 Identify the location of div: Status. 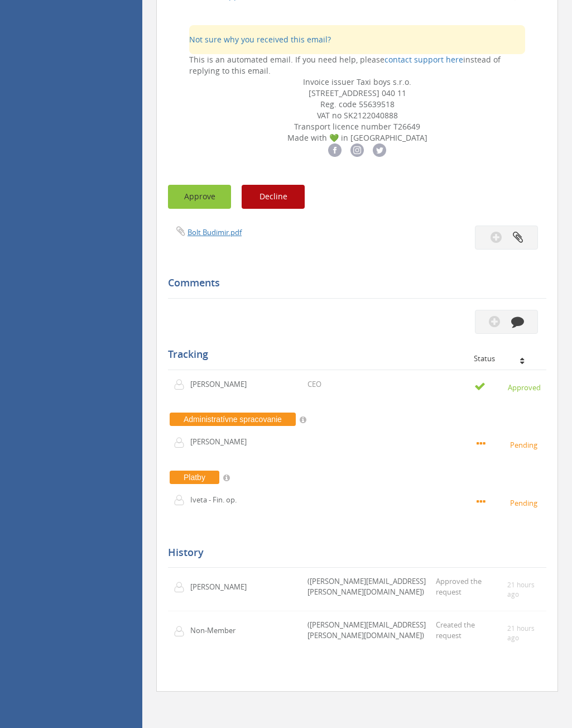
(506, 358).